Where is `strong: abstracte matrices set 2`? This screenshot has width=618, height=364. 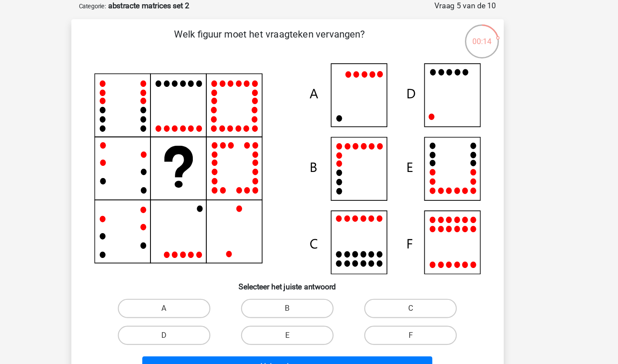
strong: abstracte matrices set 2 is located at coordinates (183, 5).